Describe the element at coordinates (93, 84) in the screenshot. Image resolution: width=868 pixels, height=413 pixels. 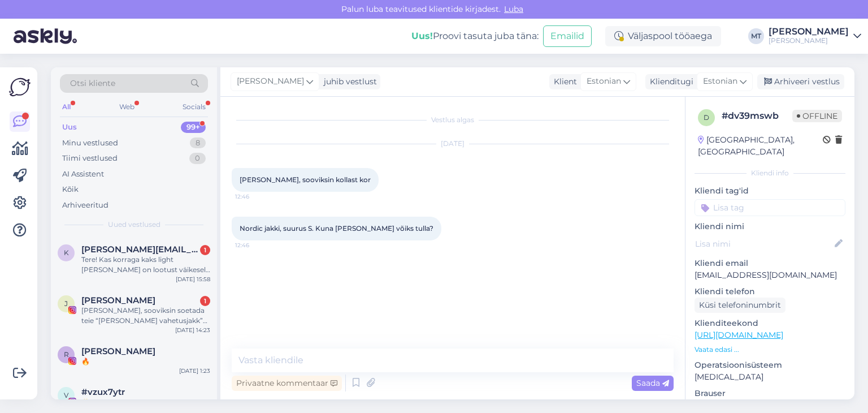
I see `span: Otsi kliente` at that location.